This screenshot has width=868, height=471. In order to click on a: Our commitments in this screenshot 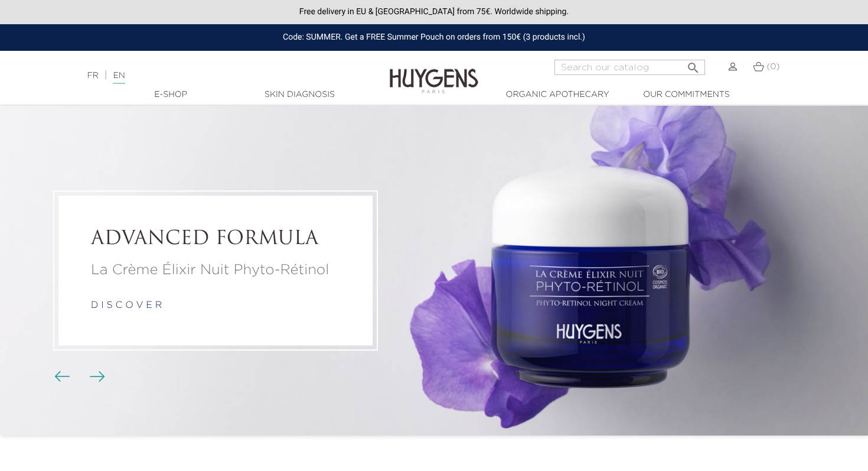, I will do `click(686, 95)`.